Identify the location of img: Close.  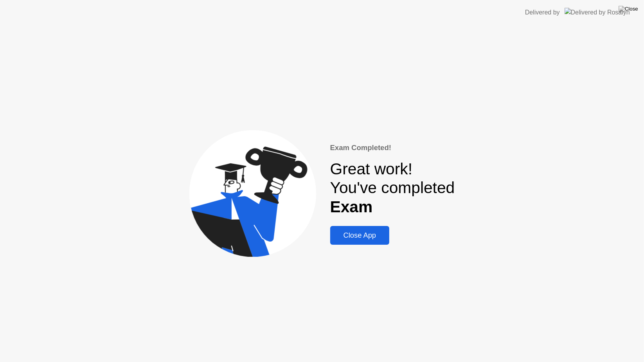
(629, 9).